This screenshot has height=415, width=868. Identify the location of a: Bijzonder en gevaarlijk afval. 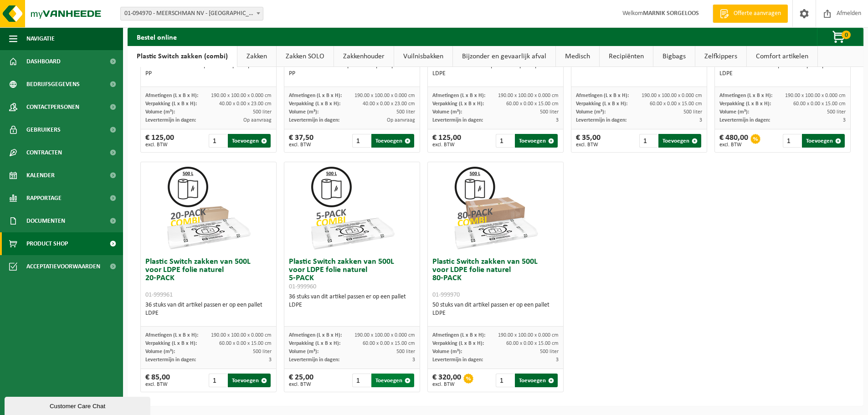
(504, 57).